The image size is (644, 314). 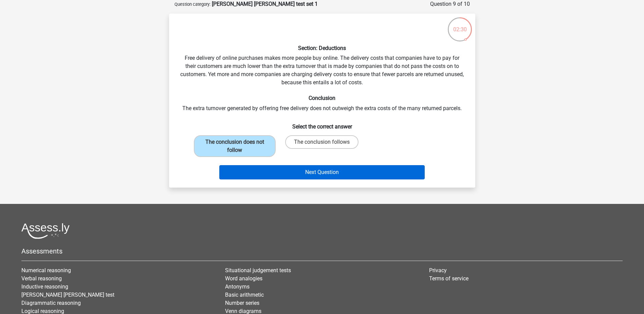 What do you see at coordinates (244, 278) in the screenshot?
I see `a: Word analogies` at bounding box center [244, 278].